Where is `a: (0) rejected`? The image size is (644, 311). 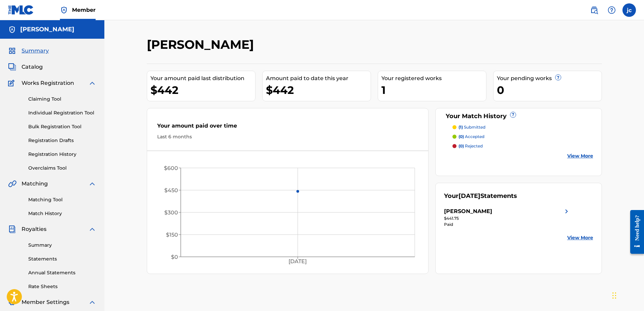
a: (0) rejected is located at coordinates (523, 146).